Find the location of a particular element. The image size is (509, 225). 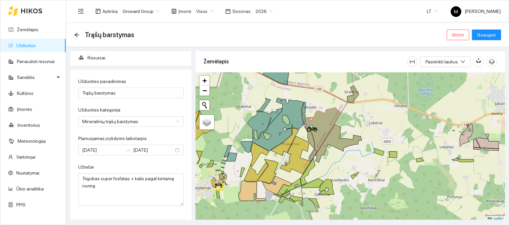

span: column-width is located at coordinates (412, 62).